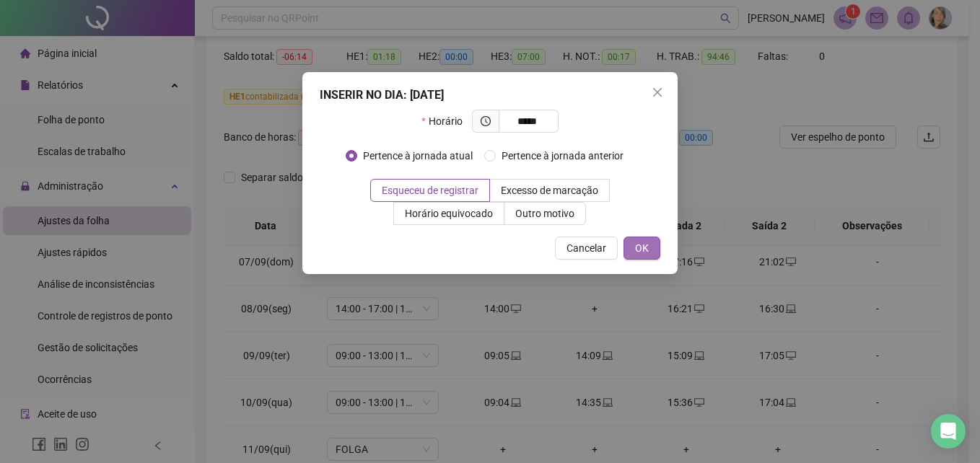 Image resolution: width=980 pixels, height=463 pixels. I want to click on span: close, so click(658, 93).